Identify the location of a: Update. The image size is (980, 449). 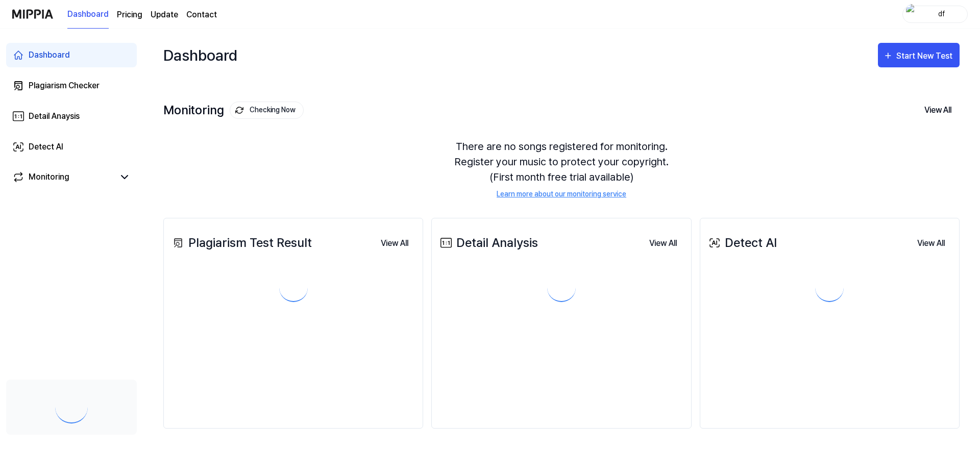
(164, 14).